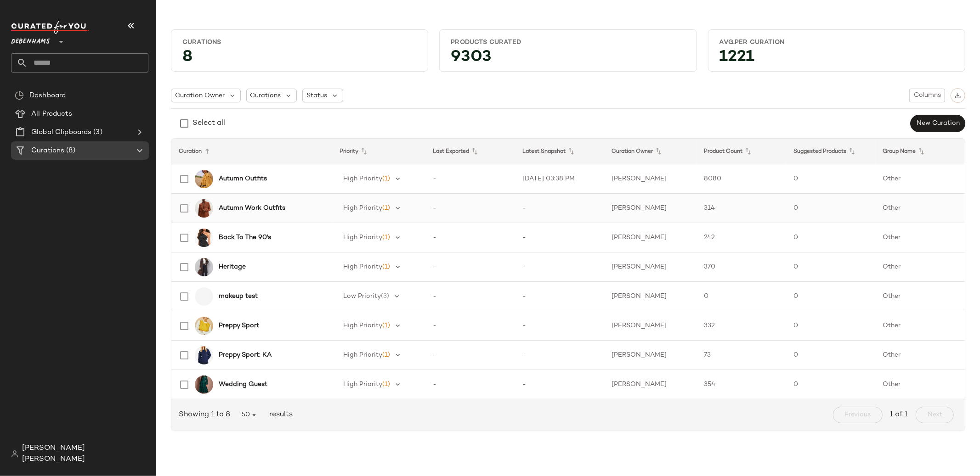  Describe the element at coordinates (741, 151) in the screenshot. I see `th: Product Count` at that location.